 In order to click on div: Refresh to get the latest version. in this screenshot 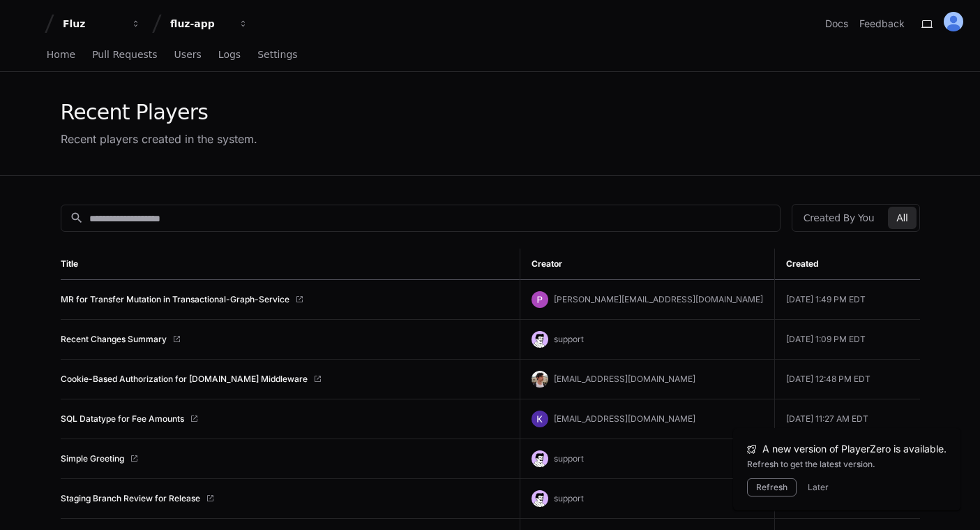, I will do `click(847, 464)`.